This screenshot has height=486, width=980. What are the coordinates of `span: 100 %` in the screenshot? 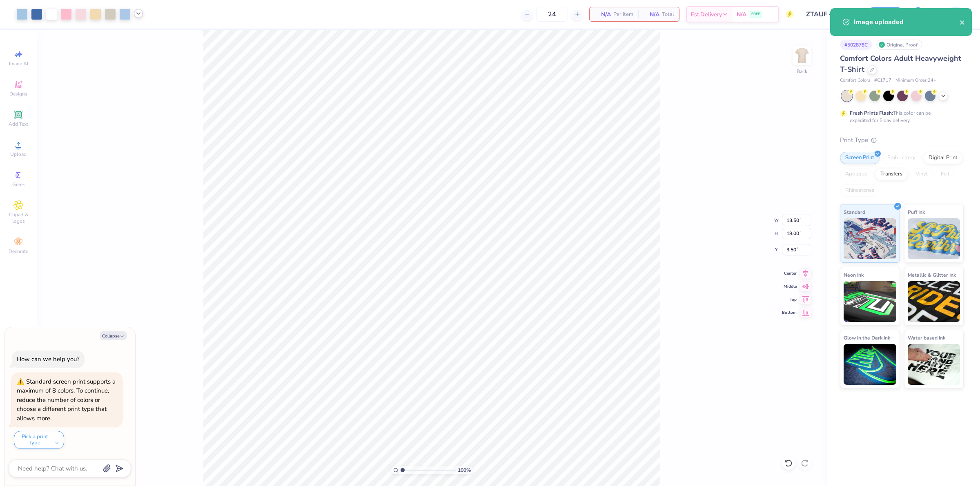 It's located at (464, 470).